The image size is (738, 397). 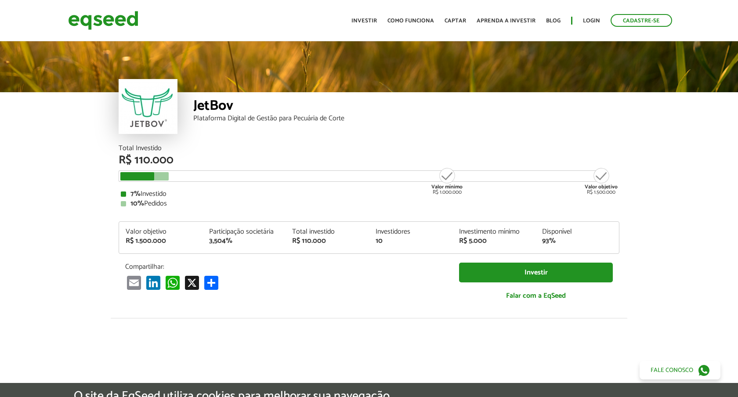 What do you see at coordinates (494, 232) in the screenshot?
I see `div: Investimento mínimo` at bounding box center [494, 232].